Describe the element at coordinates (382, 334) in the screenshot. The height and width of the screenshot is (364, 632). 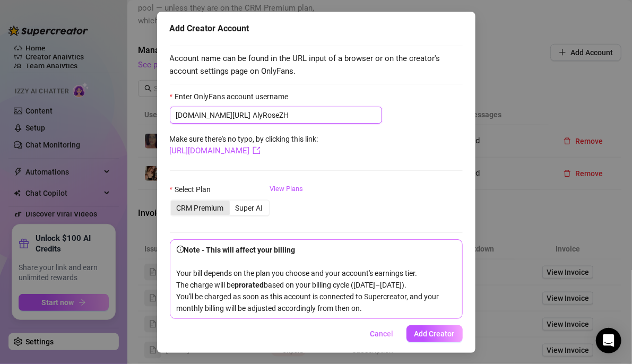
I see `span: Cancel` at that location.